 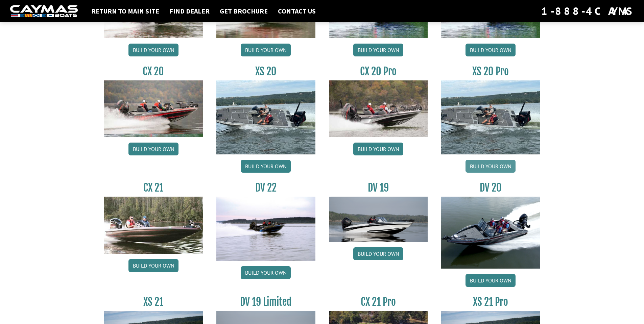 What do you see at coordinates (378, 109) in the screenshot?
I see `img: CX-20Pro_thumbnail.jpg` at bounding box center [378, 109].